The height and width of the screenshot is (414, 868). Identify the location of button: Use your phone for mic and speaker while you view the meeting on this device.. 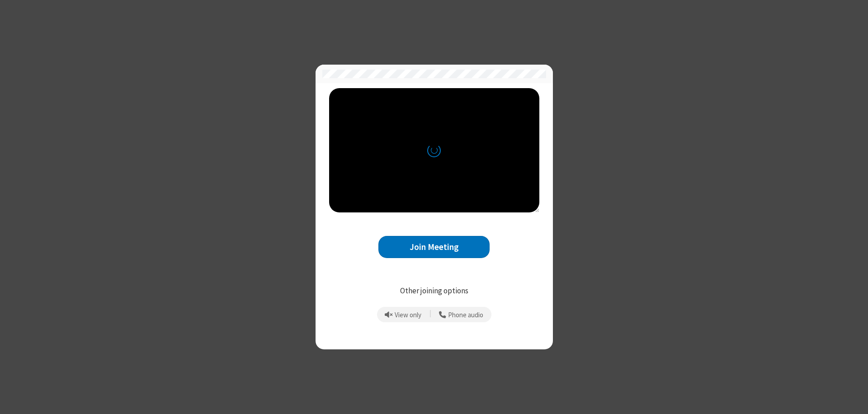
(461, 315).